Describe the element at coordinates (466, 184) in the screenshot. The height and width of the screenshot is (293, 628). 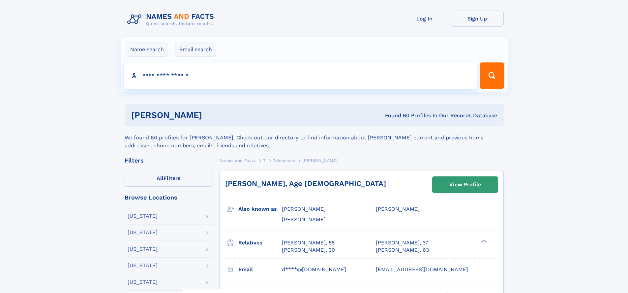
I see `a: View Profile` at that location.